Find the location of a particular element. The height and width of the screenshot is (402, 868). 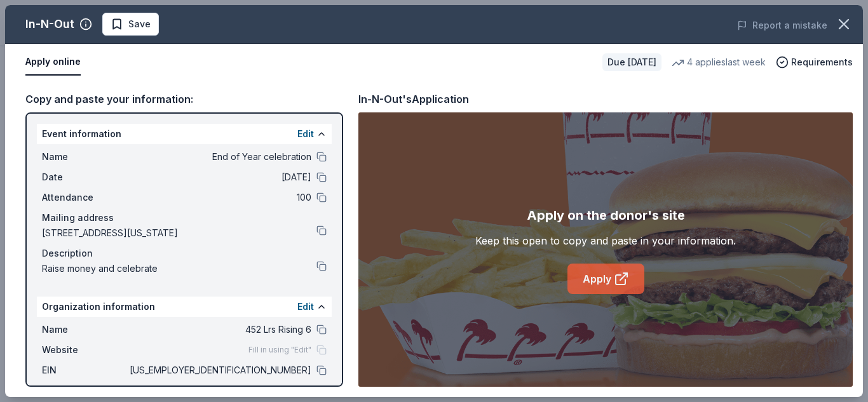

span: Save is located at coordinates (139, 25).